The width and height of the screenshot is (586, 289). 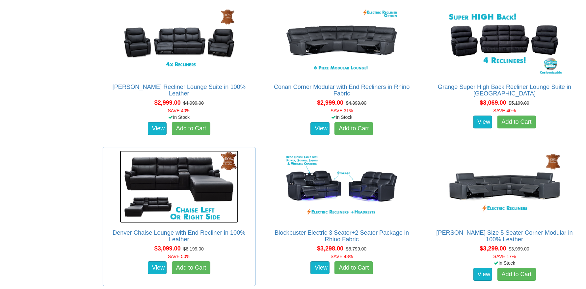 What do you see at coordinates (493, 249) in the screenshot?
I see `span: $3,299.00` at bounding box center [493, 249].